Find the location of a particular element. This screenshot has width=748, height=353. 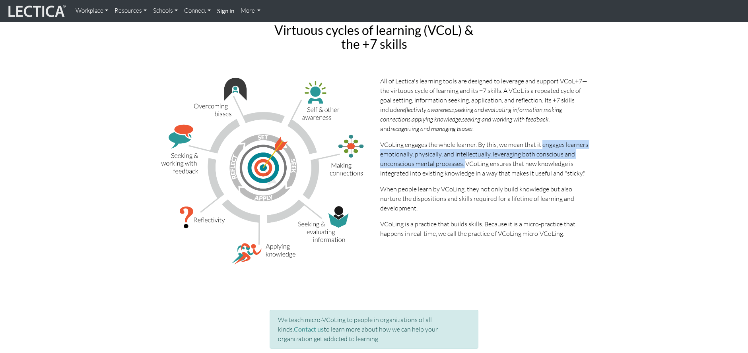

a: Connect is located at coordinates (197, 11).